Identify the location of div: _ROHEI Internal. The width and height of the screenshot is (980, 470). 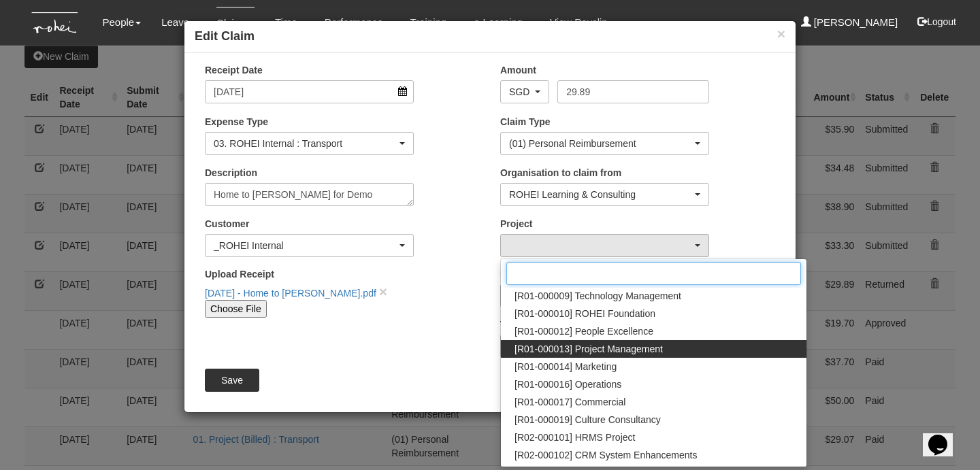
(305, 246).